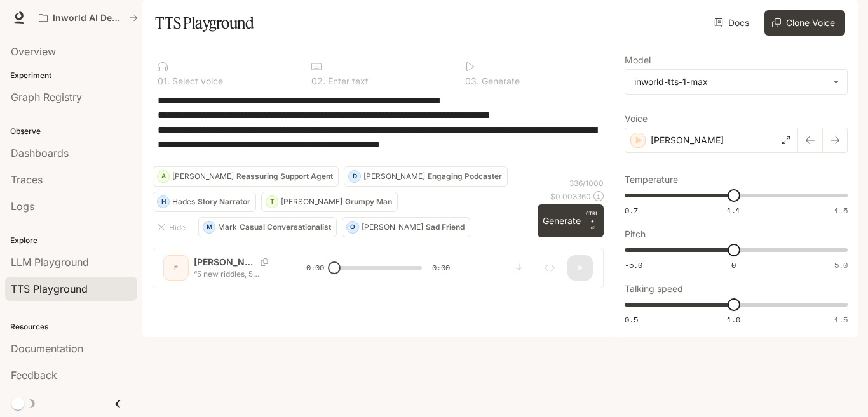  What do you see at coordinates (654, 289) in the screenshot?
I see `p: Talking speed` at bounding box center [654, 289].